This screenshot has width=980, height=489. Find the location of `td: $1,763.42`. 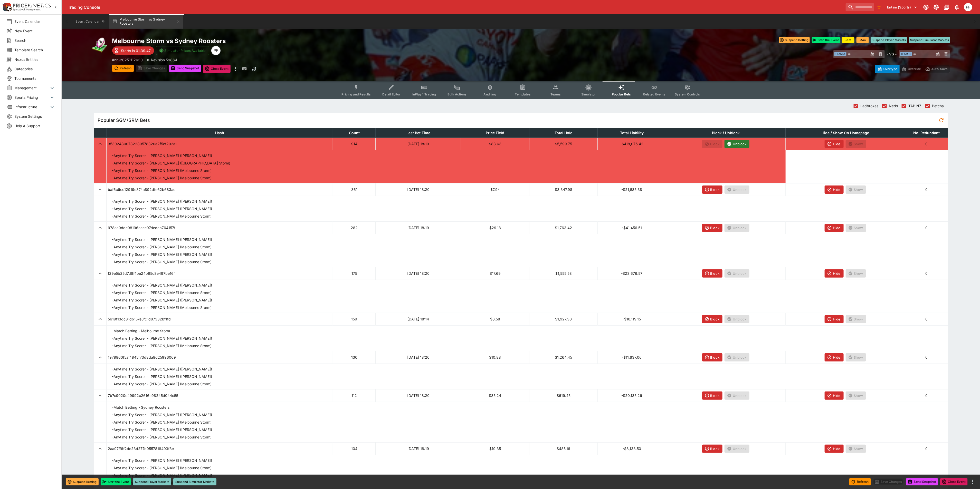

td: $1,763.42 is located at coordinates (563, 228).